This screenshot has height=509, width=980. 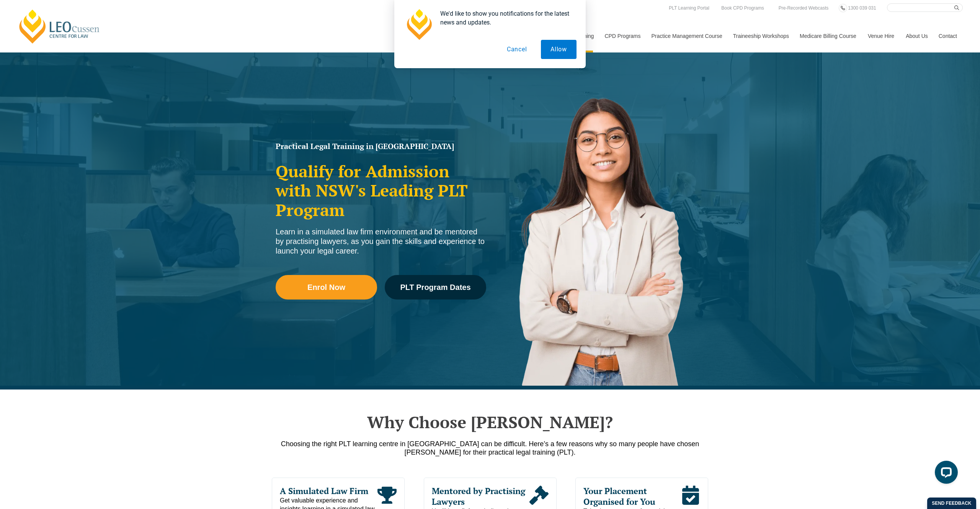 What do you see at coordinates (328, 491) in the screenshot?
I see `span: A Simulated Law Firm` at bounding box center [328, 491].